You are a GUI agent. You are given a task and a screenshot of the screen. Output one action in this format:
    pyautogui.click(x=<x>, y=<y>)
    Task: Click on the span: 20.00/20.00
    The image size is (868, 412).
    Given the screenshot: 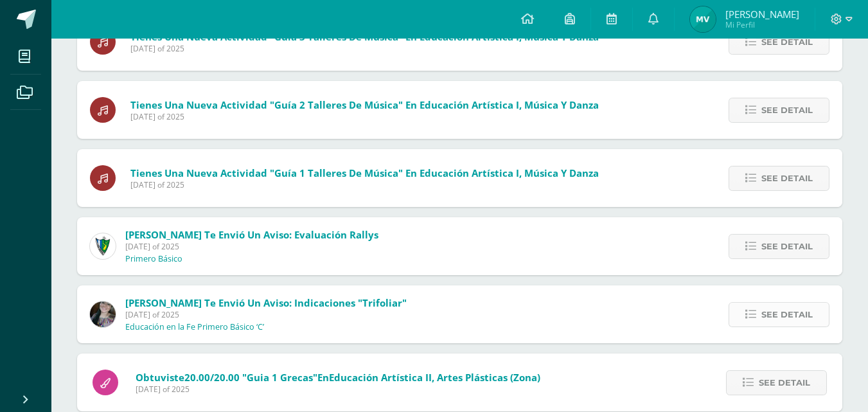 What is the action you would take?
    pyautogui.click(x=212, y=378)
    